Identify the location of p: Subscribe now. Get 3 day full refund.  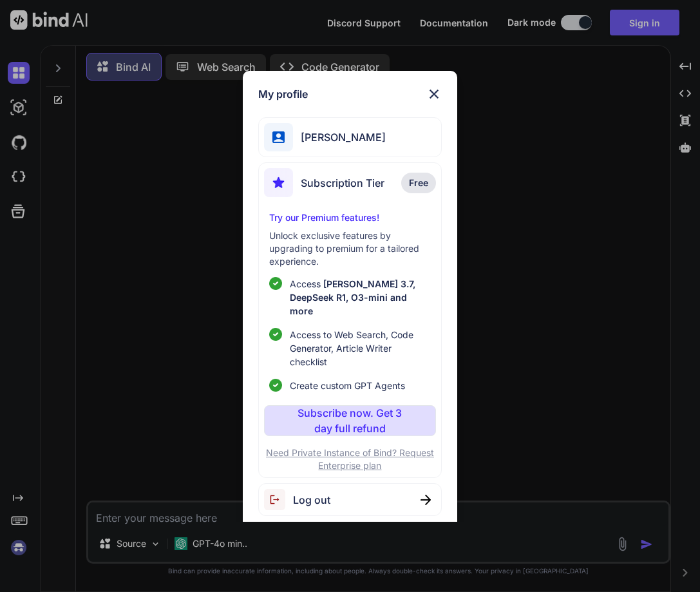
(350, 421).